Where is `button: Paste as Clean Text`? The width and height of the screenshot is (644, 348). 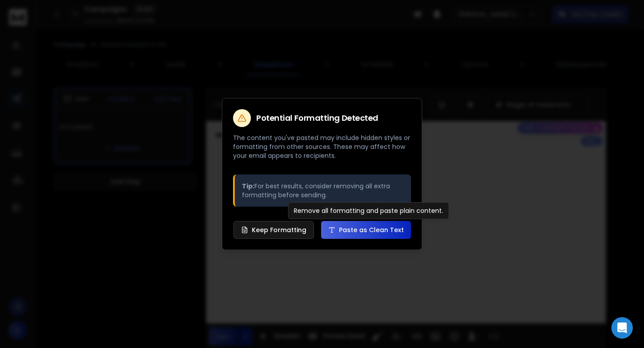
button: Paste as Clean Text is located at coordinates (366, 230).